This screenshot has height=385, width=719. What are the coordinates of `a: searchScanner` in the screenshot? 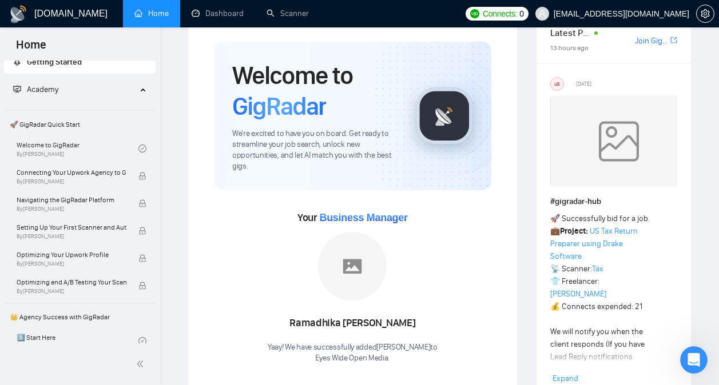 It's located at (288, 13).